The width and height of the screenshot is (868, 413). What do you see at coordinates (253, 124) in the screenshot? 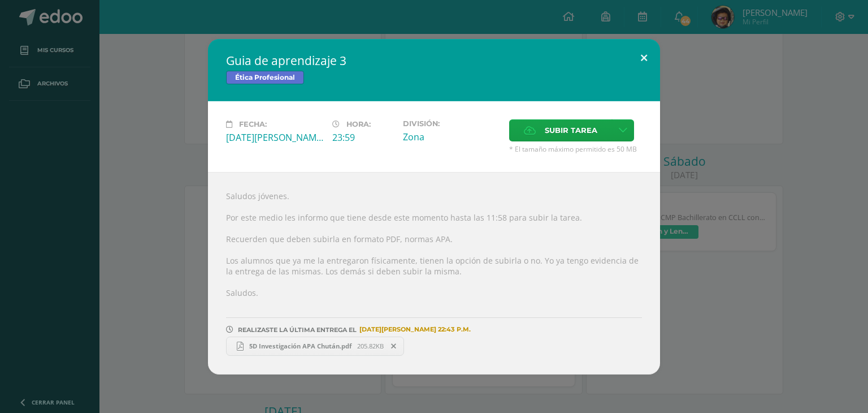
I see `span: Fecha:` at bounding box center [253, 124].